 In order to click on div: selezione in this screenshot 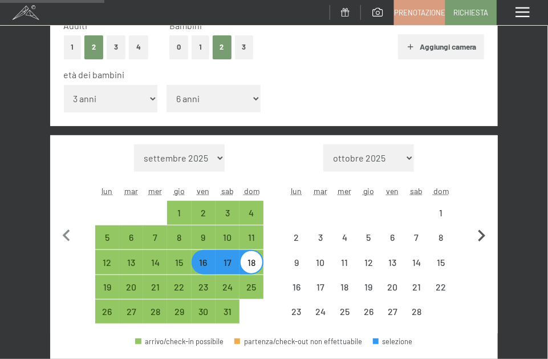, I will do `click(393, 341)`.